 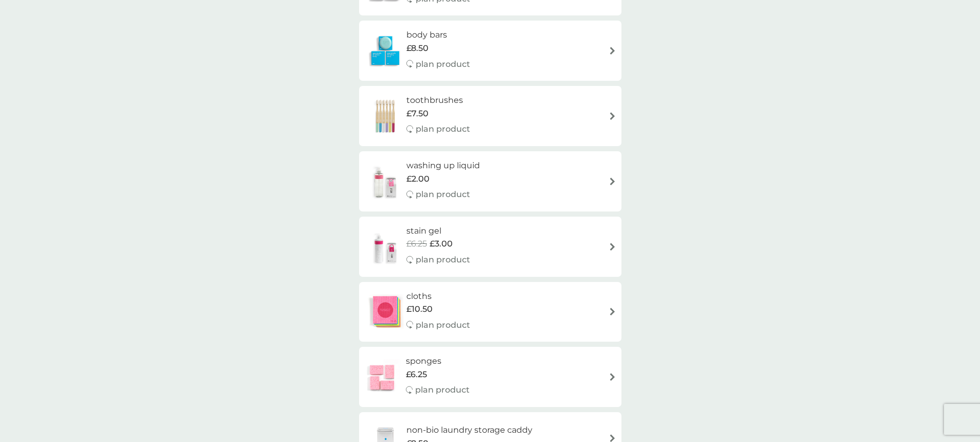 I want to click on h6: toothbrushes, so click(x=438, y=100).